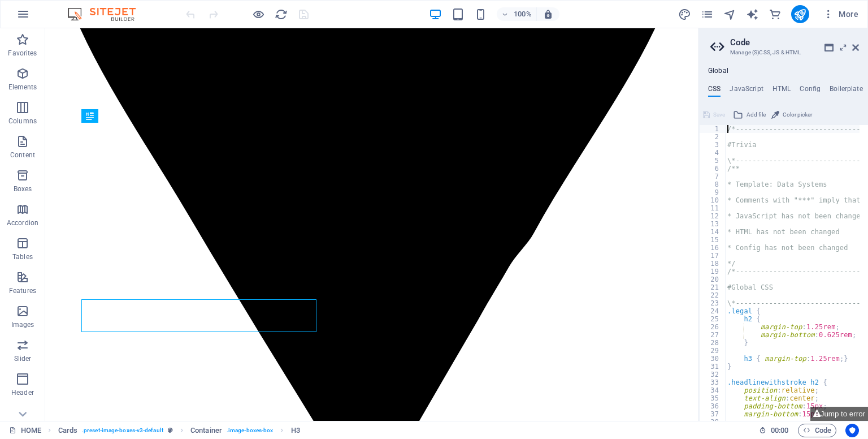 The image size is (868, 439). Describe the element at coordinates (729, 14) in the screenshot. I see `i: Navigator` at that location.